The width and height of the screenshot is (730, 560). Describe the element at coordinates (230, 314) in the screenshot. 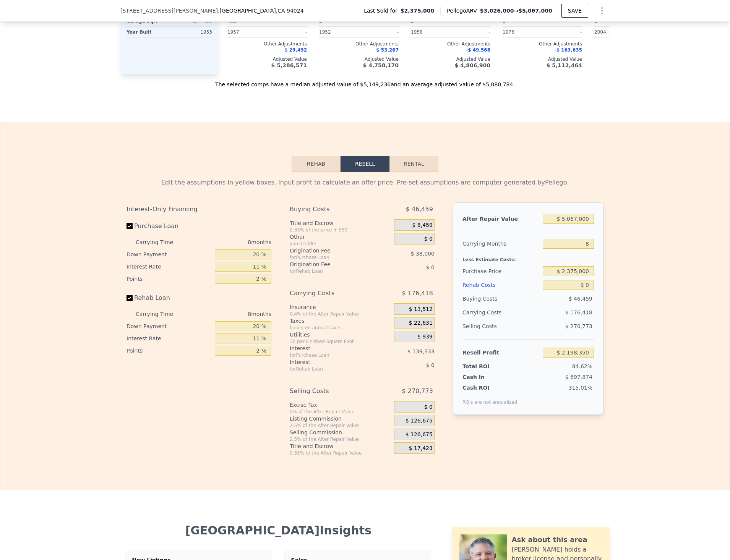

I see `div: 8 months` at that location.